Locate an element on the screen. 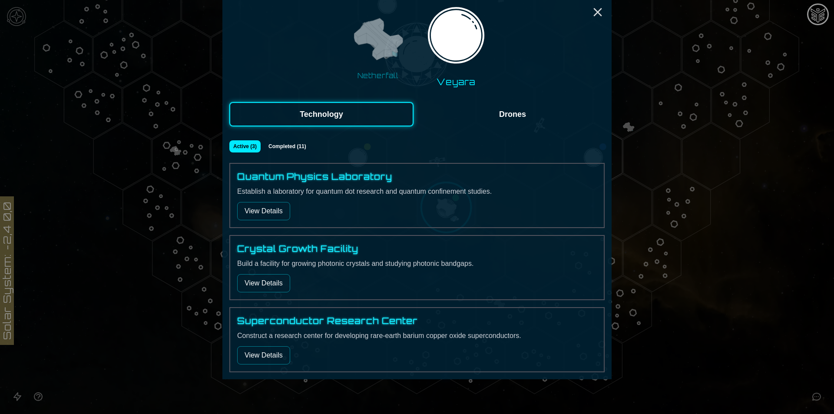  button: Drones is located at coordinates (513, 114).